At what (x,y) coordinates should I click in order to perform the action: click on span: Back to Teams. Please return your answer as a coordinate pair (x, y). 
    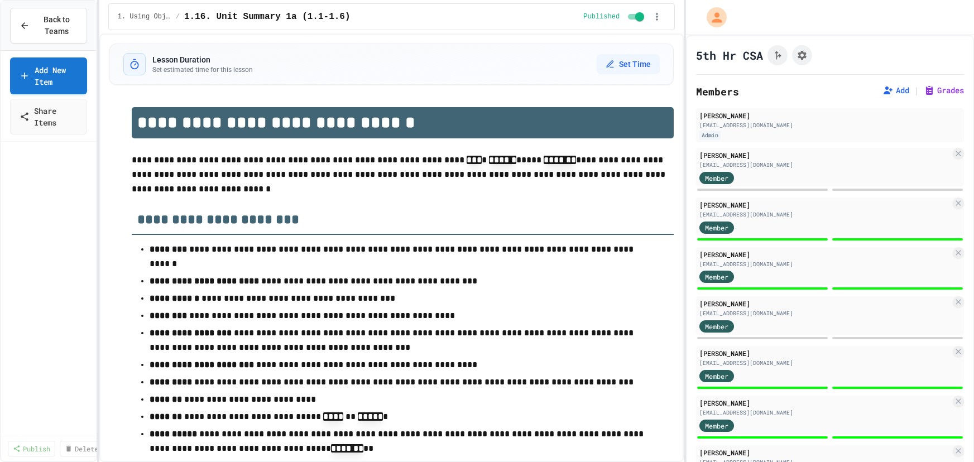
    Looking at the image, I should click on (57, 26).